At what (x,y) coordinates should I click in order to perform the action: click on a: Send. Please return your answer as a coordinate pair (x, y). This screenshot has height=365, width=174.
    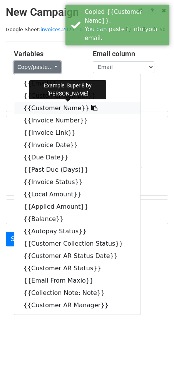
    Looking at the image, I should click on (18, 239).